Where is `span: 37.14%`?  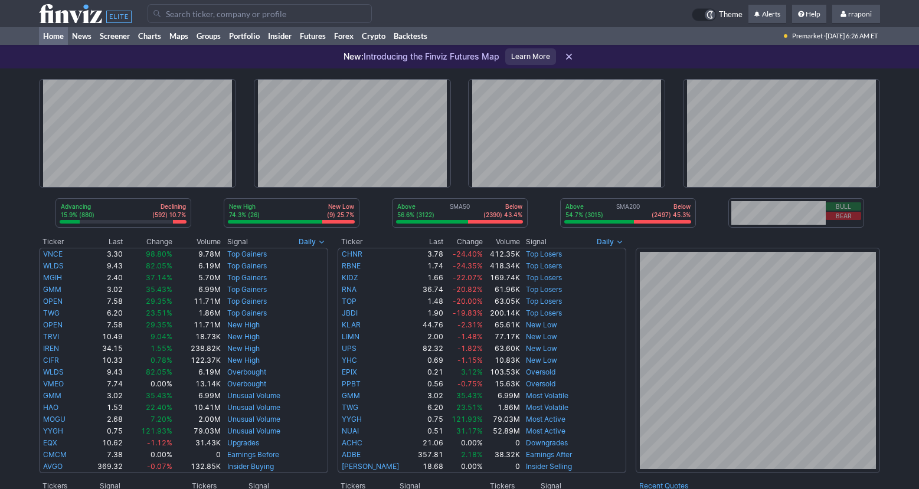 span: 37.14% is located at coordinates (159, 277).